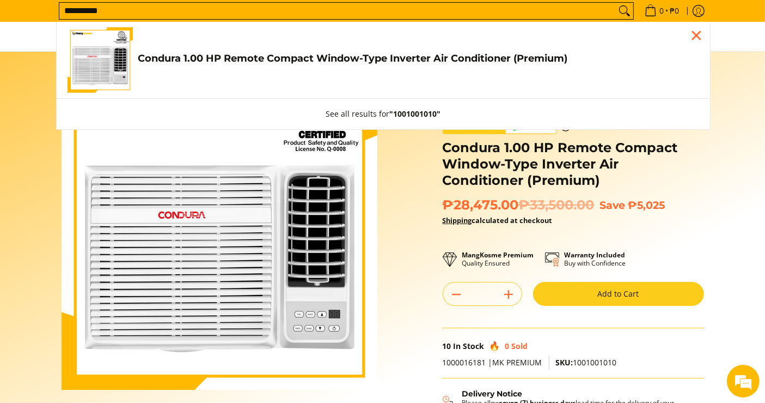 This screenshot has height=403, width=765. What do you see at coordinates (419, 58) in the screenshot?
I see `h4: Condura 1.00 HP Remote Compact Window-Type Inverter Air Conditioner (Premium)` at bounding box center [419, 58].